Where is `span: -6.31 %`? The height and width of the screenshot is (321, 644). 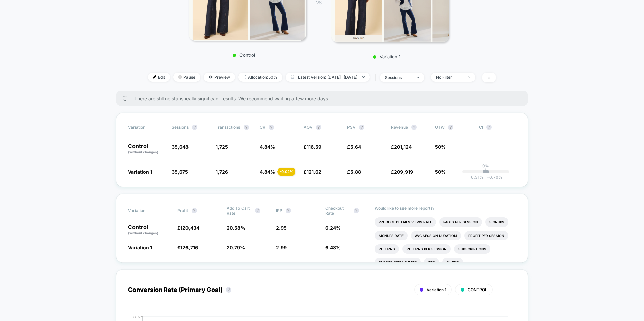
span: -6.31 % is located at coordinates (476, 177).